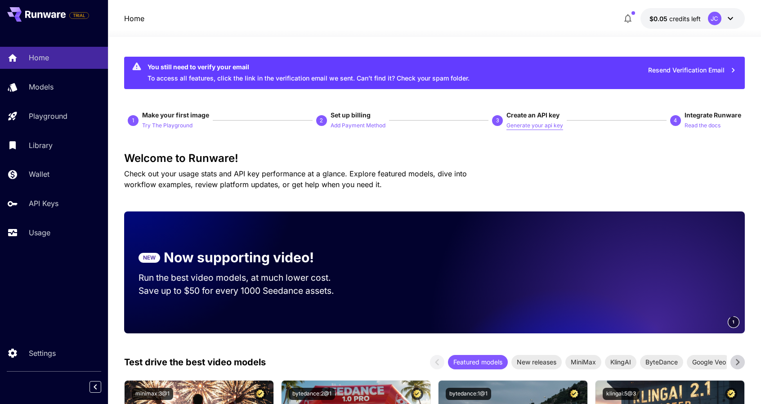 Image resolution: width=761 pixels, height=404 pixels. Describe the element at coordinates (308, 67) in the screenshot. I see `div: You still need to verify your email` at that location.